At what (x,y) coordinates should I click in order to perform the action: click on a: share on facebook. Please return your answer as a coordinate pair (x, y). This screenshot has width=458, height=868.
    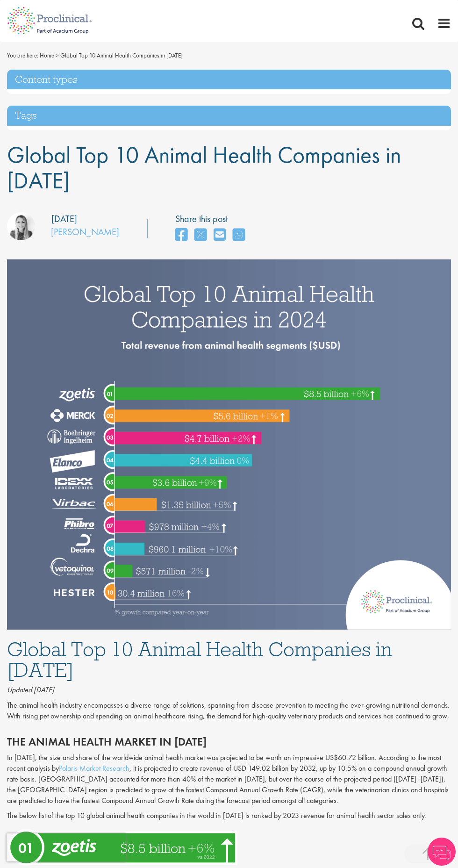
    Looking at the image, I should click on (181, 235).